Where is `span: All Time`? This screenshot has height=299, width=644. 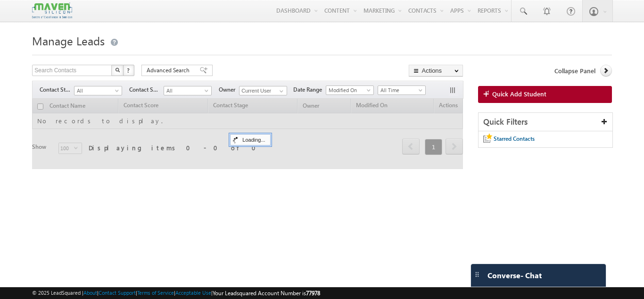 span: All Time is located at coordinates (401, 90).